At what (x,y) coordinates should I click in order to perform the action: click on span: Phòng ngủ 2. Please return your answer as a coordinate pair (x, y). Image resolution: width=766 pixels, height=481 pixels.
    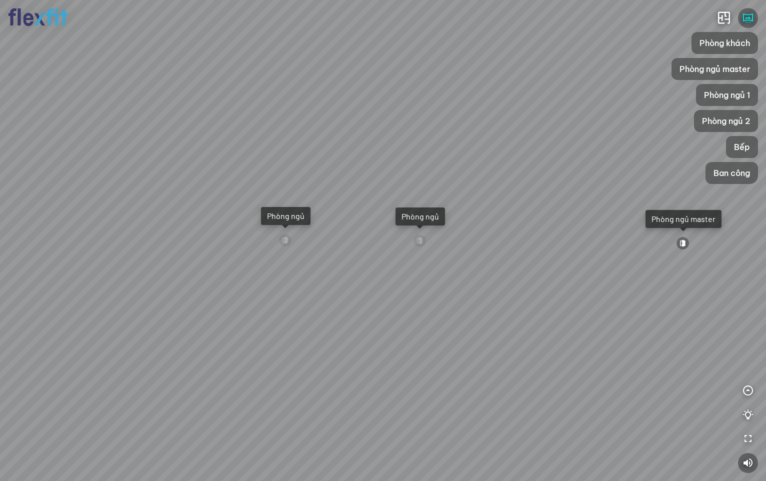
    Looking at the image, I should click on (726, 121).